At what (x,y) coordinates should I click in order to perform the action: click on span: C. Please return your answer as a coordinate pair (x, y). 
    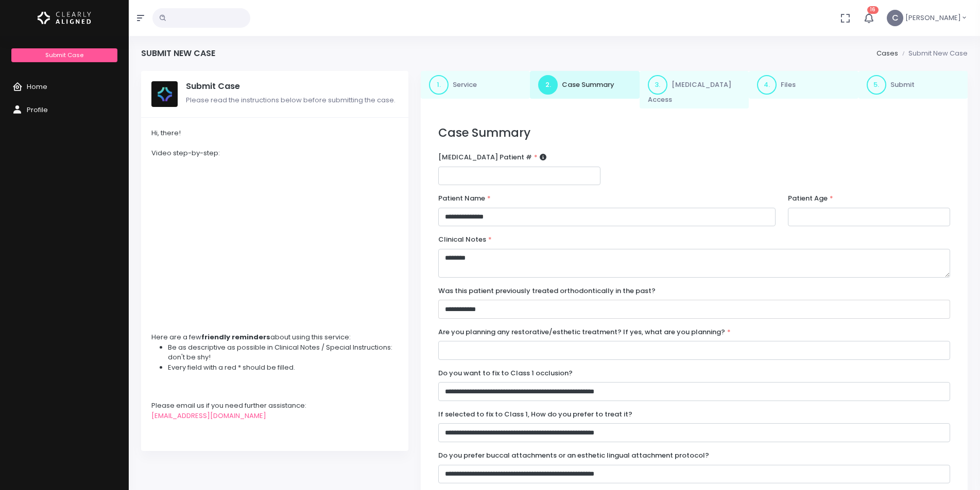
    Looking at the image, I should click on (895, 18).